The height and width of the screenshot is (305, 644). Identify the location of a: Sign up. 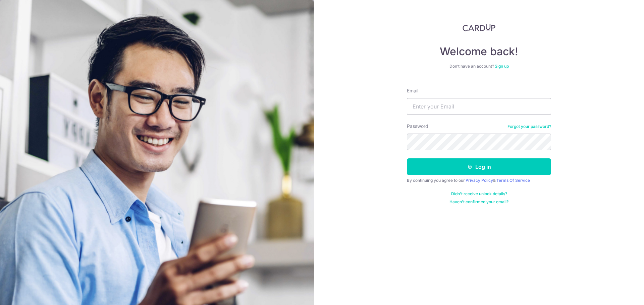
(502, 66).